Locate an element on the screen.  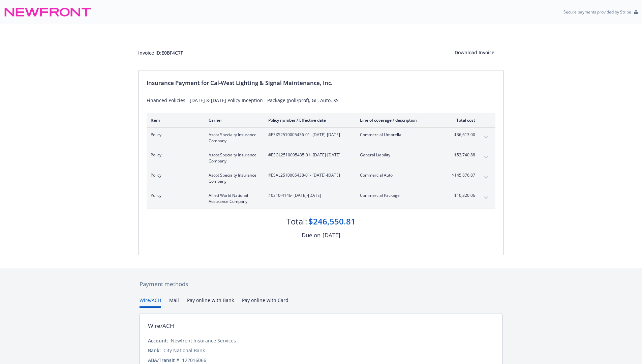
span: Allied World National Assurance Company is located at coordinates (233, 199).